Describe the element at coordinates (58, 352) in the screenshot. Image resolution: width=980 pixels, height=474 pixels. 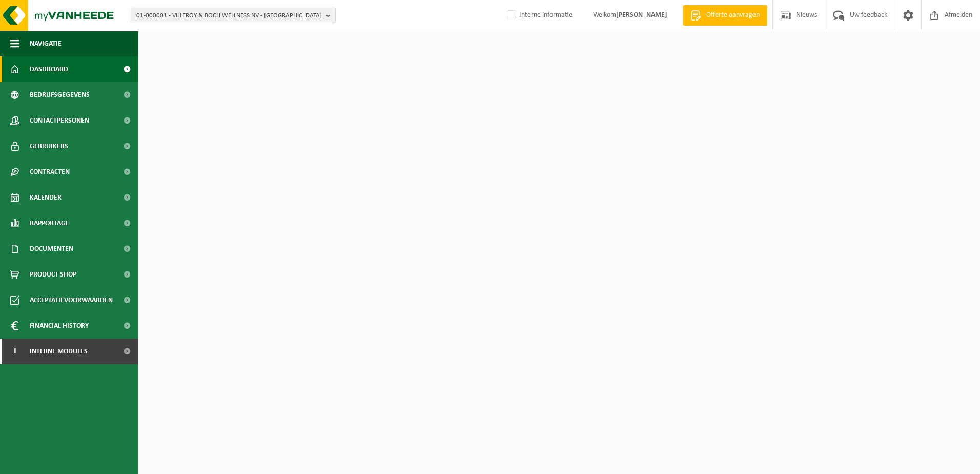
I see `span: Interne modules` at that location.